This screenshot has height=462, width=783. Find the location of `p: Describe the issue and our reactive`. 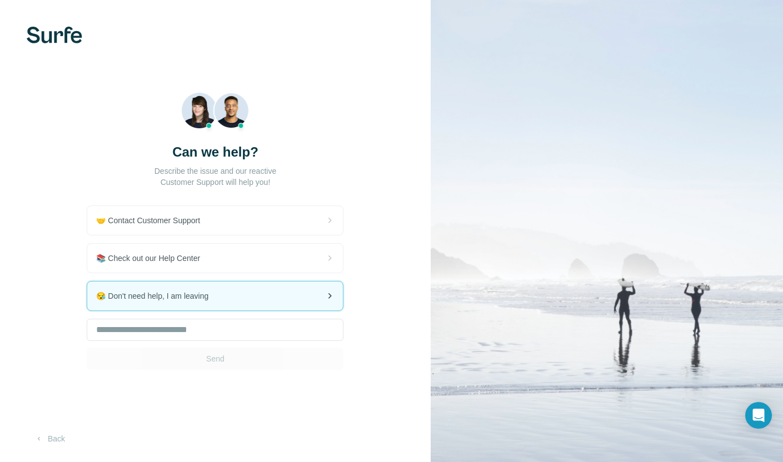

p: Describe the issue and our reactive is located at coordinates (215, 171).